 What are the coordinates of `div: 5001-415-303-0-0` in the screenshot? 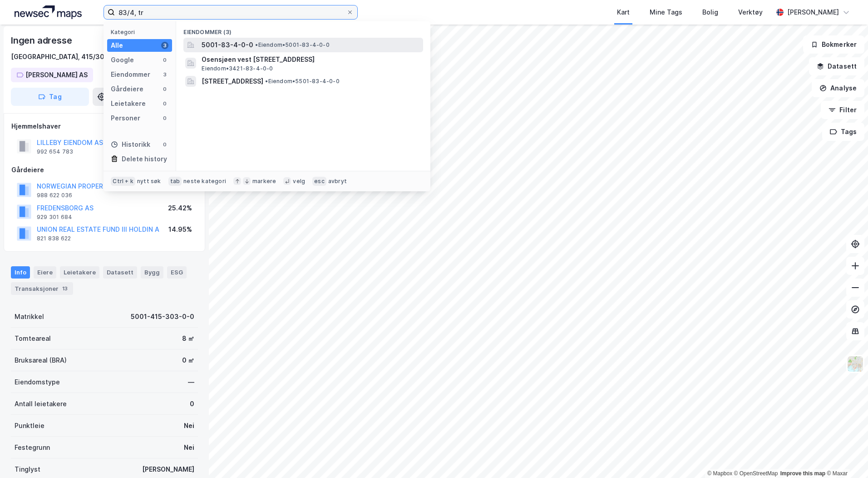 It's located at (163, 317).